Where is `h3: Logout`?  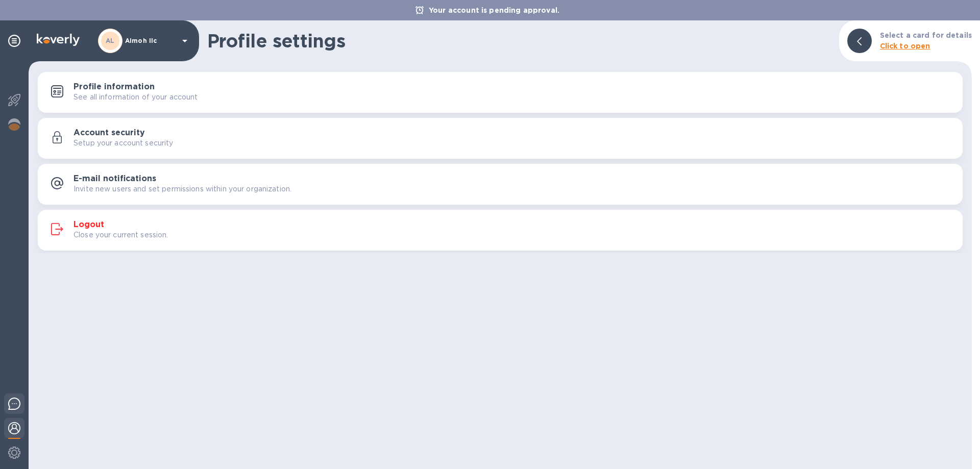 h3: Logout is located at coordinates (88, 225).